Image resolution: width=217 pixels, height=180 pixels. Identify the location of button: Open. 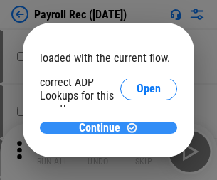
(148, 89).